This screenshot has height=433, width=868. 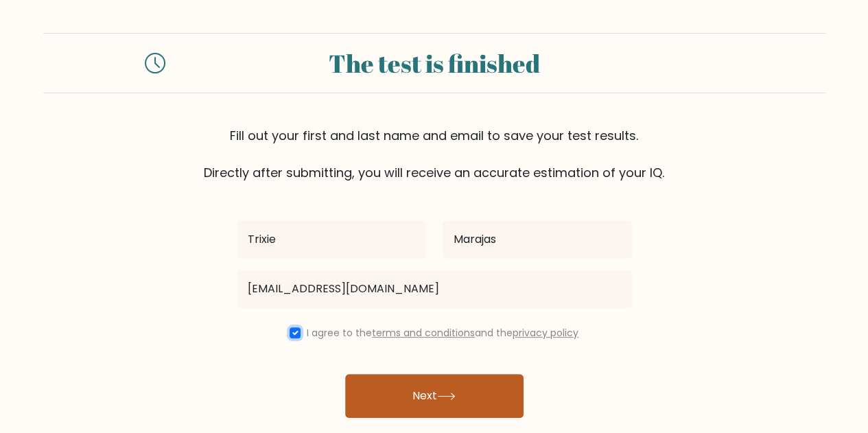 What do you see at coordinates (434, 63) in the screenshot?
I see `div: The test is finished` at bounding box center [434, 63].